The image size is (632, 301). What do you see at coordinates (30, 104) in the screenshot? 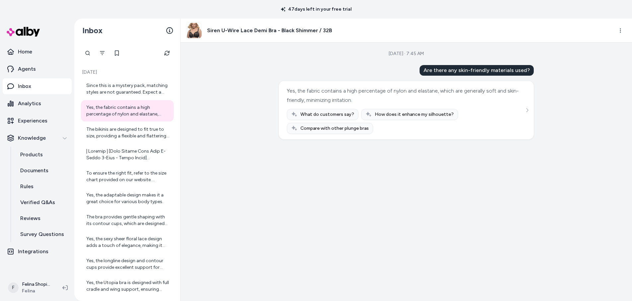
I see `p: Analytics` at bounding box center [30, 104].